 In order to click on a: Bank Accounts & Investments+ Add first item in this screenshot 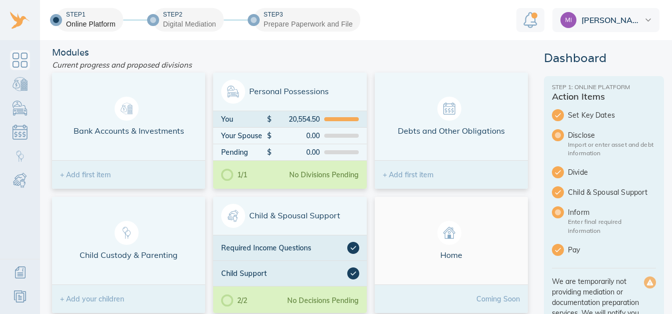, I will do `click(129, 131)`.